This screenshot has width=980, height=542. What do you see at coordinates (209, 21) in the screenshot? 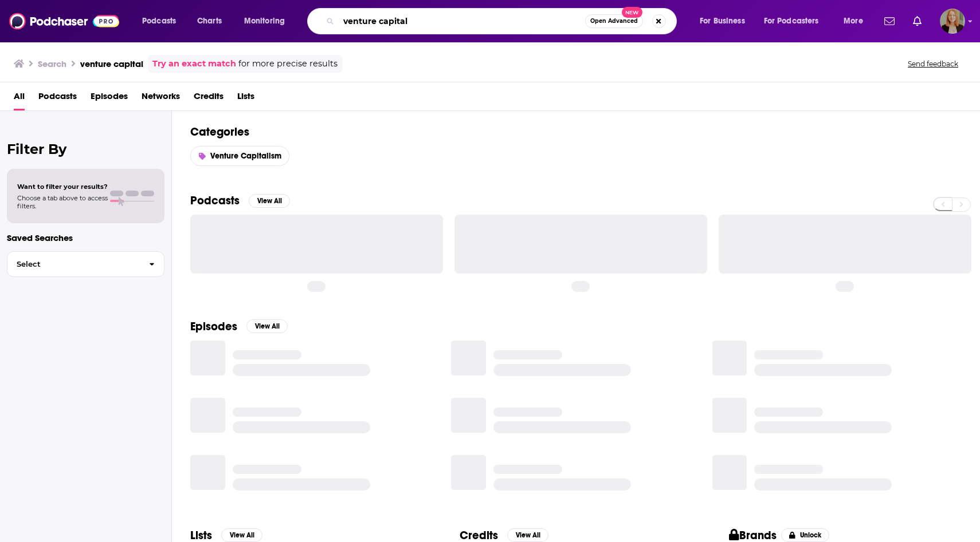
I see `a: Charts` at bounding box center [209, 21].